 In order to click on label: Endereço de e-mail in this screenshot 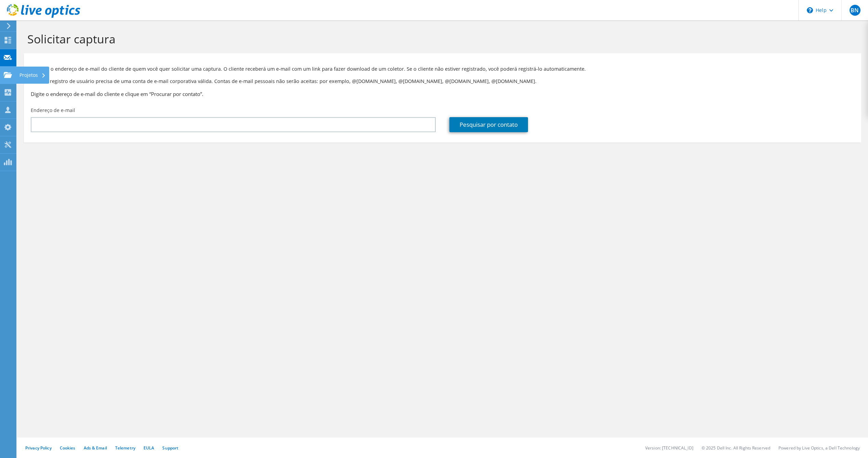, I will do `click(53, 110)`.